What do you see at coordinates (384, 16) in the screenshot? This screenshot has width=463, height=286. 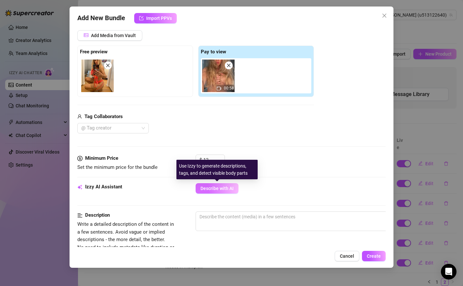 I see `span: Close` at bounding box center [384, 16].